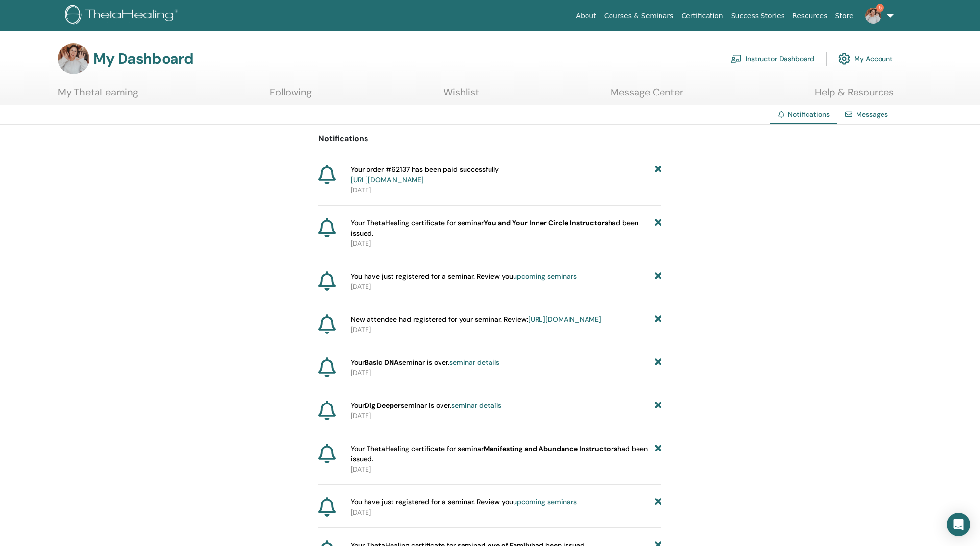 The width and height of the screenshot is (980, 546). I want to click on b: You and Your Inner Circle Instructors, so click(545, 223).